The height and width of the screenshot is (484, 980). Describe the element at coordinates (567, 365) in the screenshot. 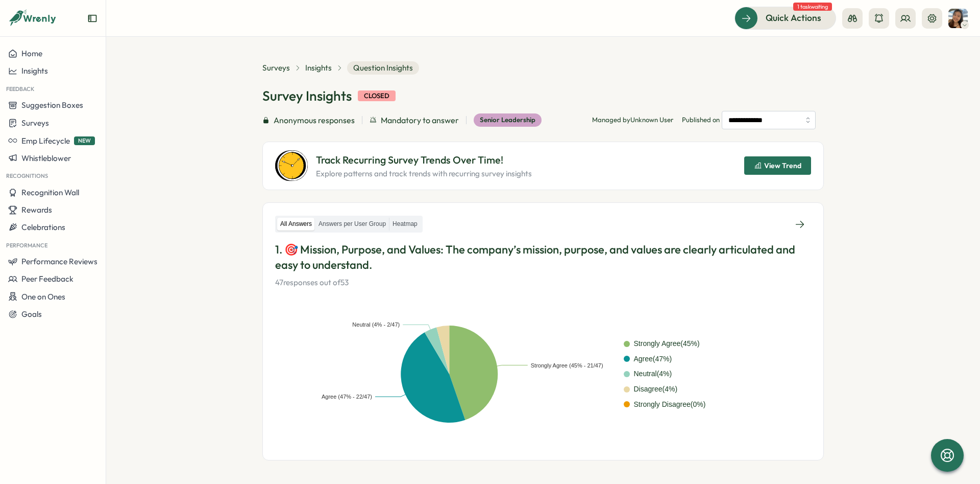

I see `text: Strongly Agree (45% - 21/47)` at that location.